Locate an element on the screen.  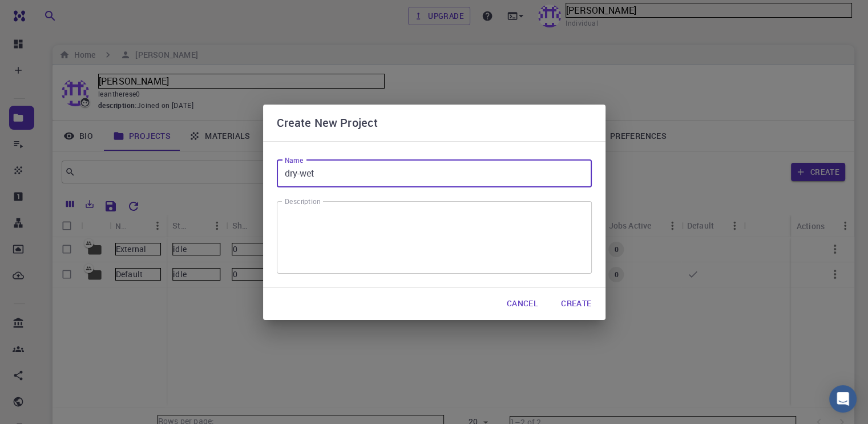
label: Name is located at coordinates (294, 160).